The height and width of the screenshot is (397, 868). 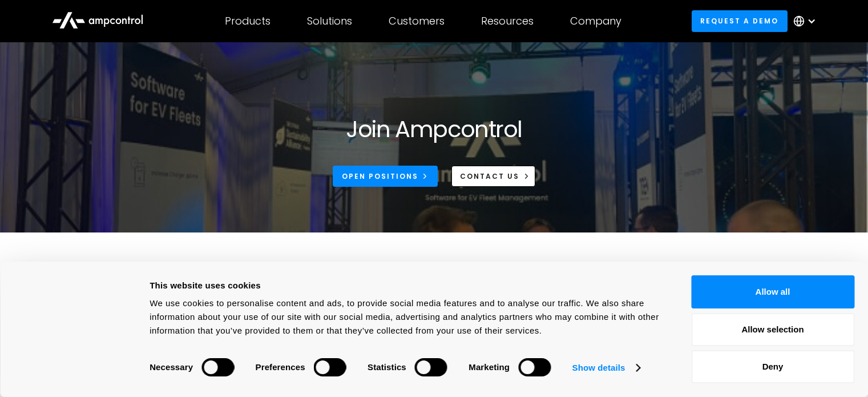 I want to click on div: Resources, so click(x=507, y=21).